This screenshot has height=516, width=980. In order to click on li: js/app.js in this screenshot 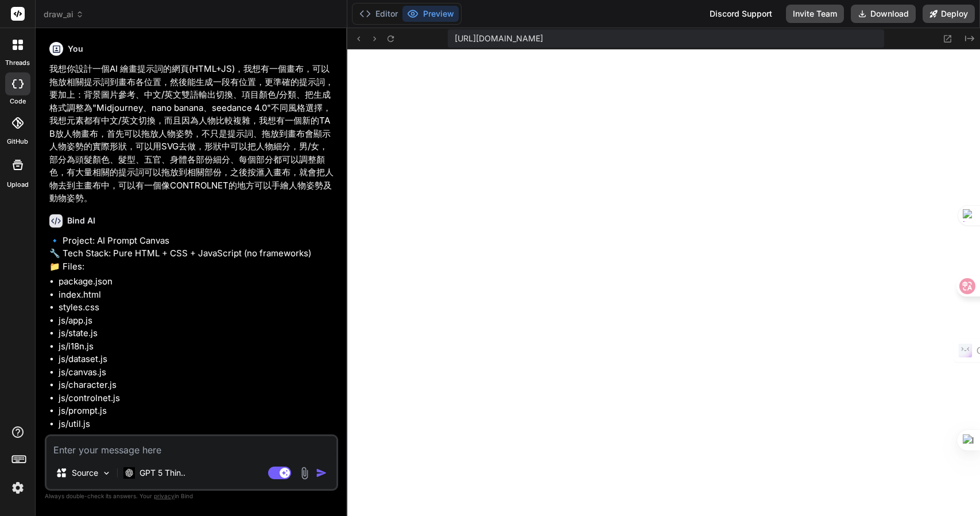, I will do `click(197, 321)`.